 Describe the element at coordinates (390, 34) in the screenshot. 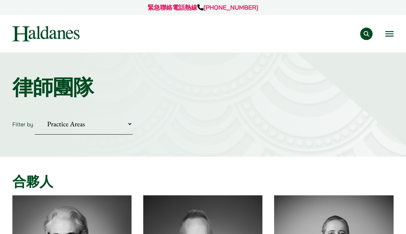

I see `button: Open menu` at that location.